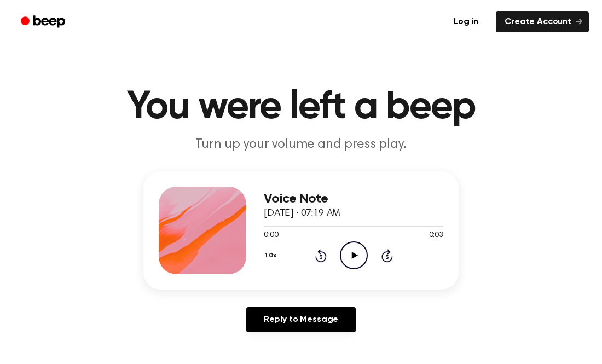  Describe the element at coordinates (354, 198) in the screenshot. I see `h3: Voice Note` at that location.